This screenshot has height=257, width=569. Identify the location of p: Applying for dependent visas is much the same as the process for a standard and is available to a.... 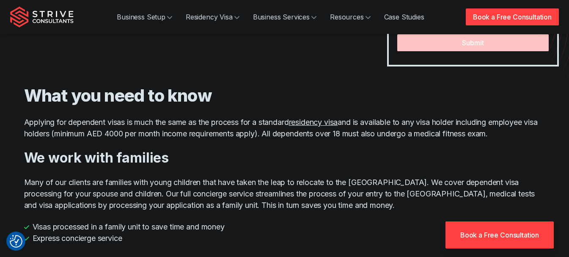
(285, 128).